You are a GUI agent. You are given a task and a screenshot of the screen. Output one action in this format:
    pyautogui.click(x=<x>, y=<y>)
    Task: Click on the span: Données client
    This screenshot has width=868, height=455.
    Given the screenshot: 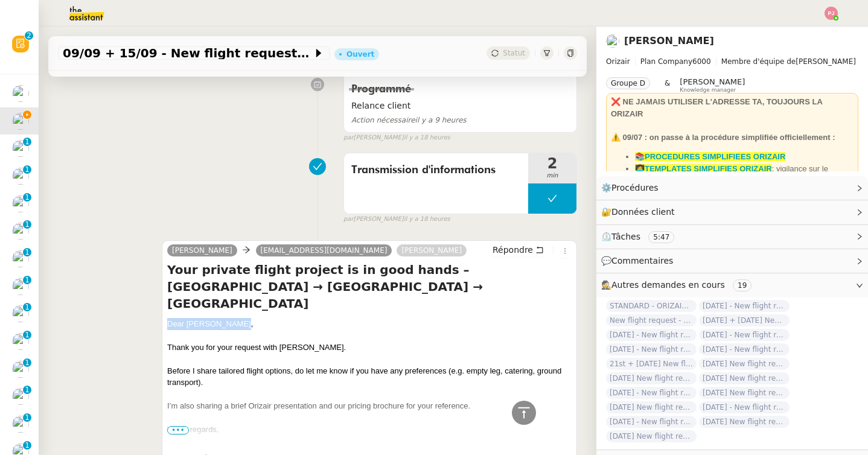 What is the action you would take?
    pyautogui.click(x=643, y=212)
    